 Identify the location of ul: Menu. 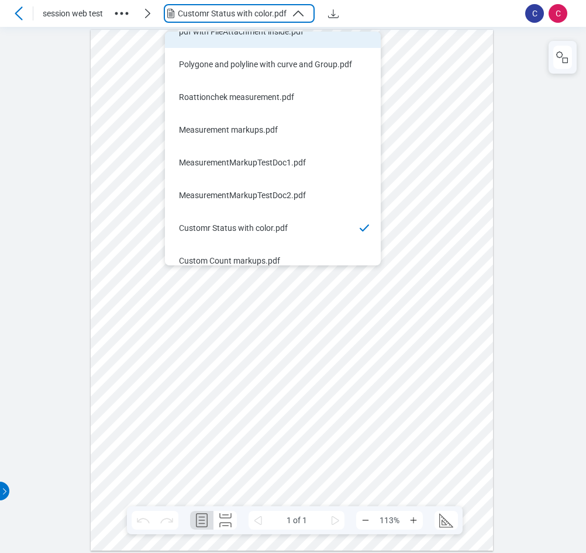
(273, 149).